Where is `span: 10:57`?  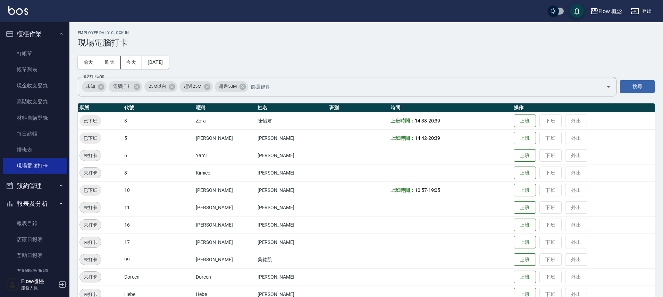
span: 10:57 is located at coordinates (421, 190).